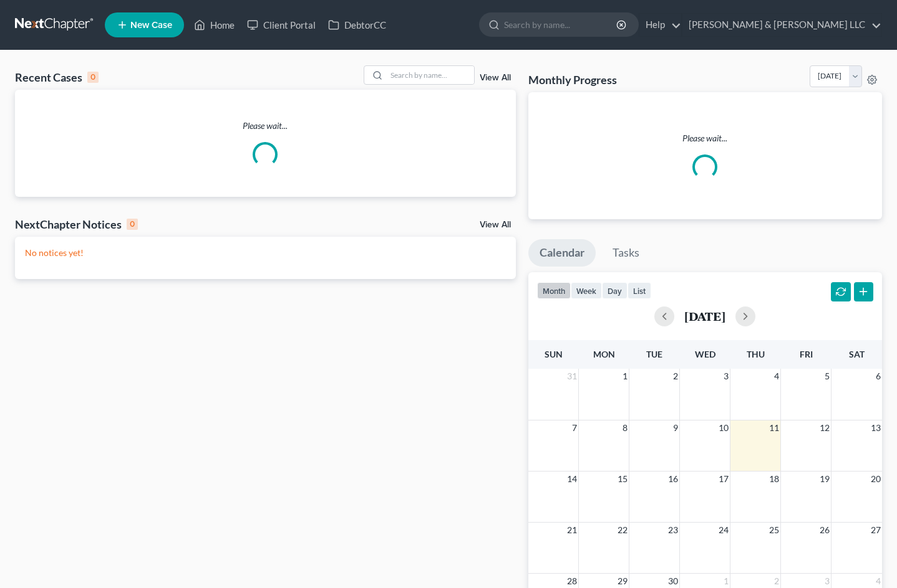  Describe the element at coordinates (878, 376) in the screenshot. I see `span: 6` at that location.